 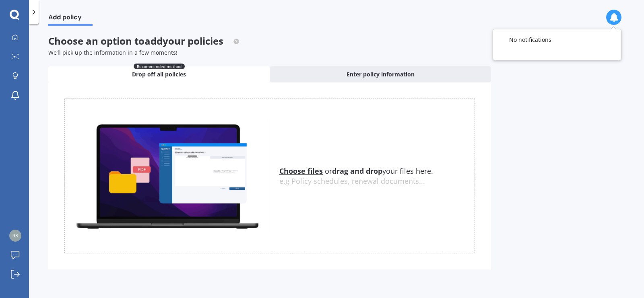 What do you see at coordinates (380, 74) in the screenshot?
I see `span: Enter policy information` at bounding box center [380, 74].